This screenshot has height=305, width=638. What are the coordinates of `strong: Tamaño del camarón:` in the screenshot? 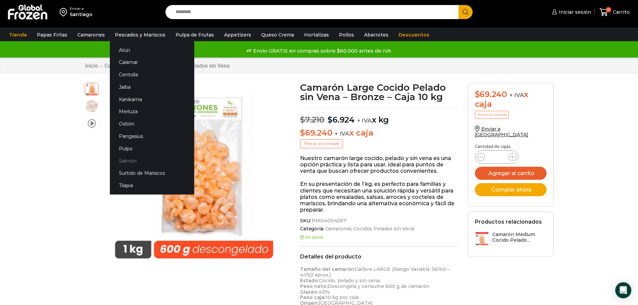 It's located at (327, 269).